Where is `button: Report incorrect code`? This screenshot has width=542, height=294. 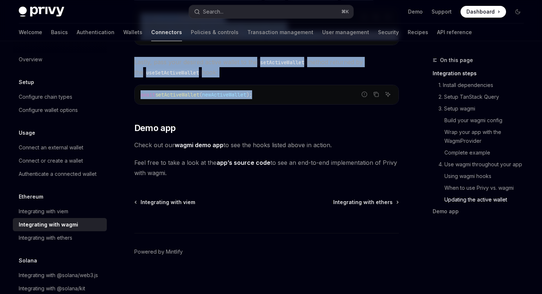 button: Report incorrect code is located at coordinates (364, 94).